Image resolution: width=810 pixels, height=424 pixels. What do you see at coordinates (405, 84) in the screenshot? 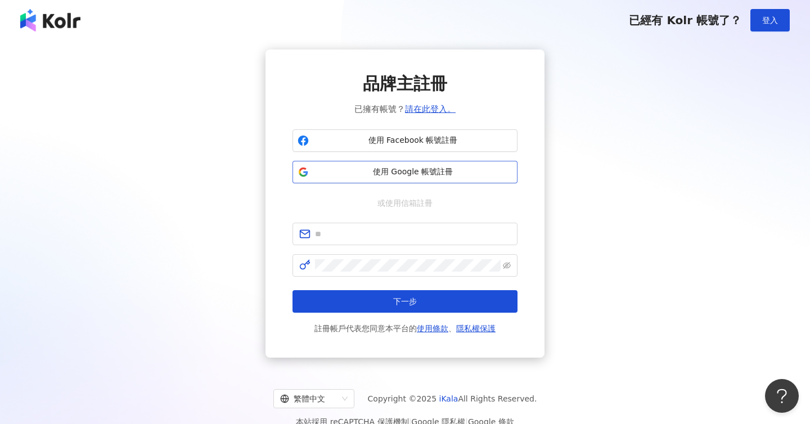
I see `span: 品牌主註冊` at bounding box center [405, 84].